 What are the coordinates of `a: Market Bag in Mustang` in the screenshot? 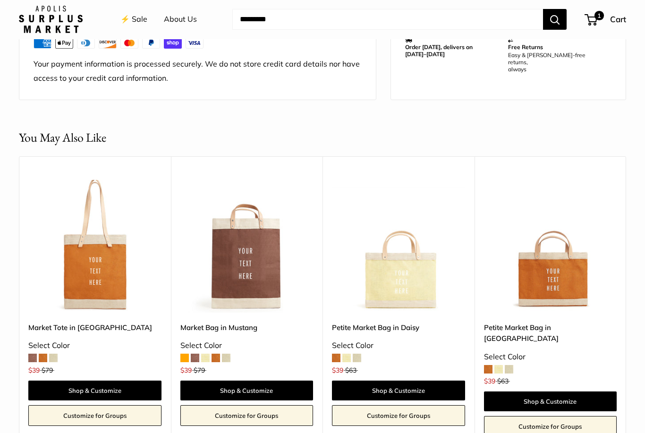 It's located at (247, 328).